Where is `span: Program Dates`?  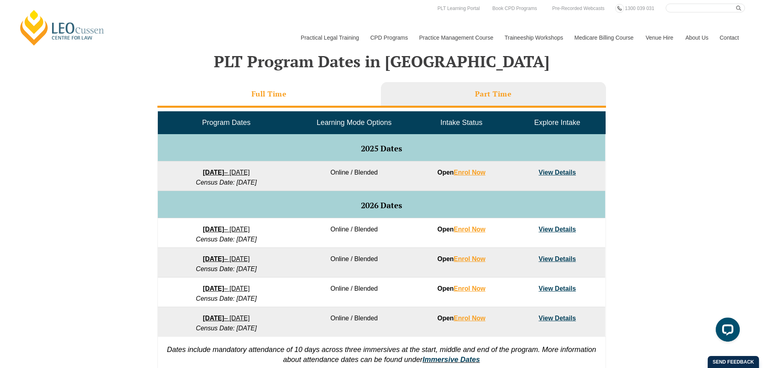
span: Program Dates is located at coordinates (226, 123).